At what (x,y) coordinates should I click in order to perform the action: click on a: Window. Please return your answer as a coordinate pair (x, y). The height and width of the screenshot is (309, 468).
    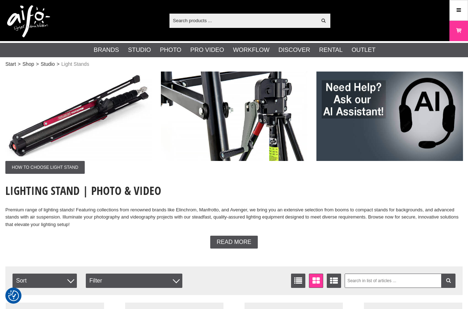
    Looking at the image, I should click on (316, 281).